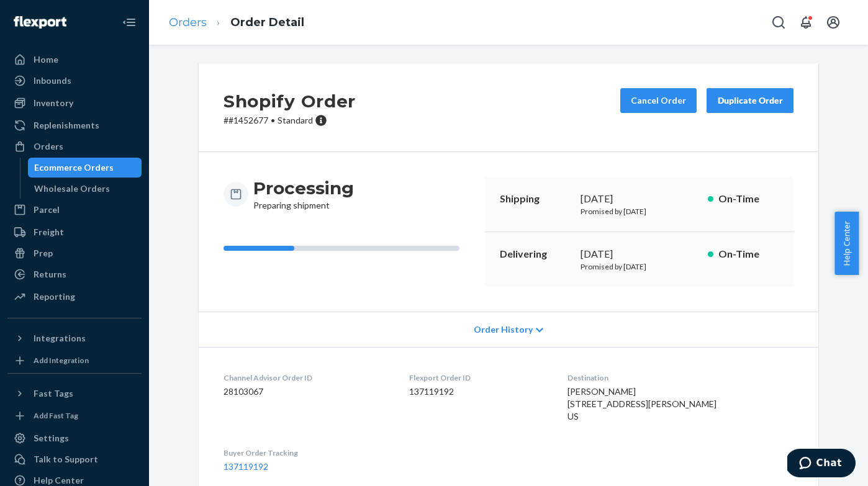 The image size is (868, 486). I want to click on p: Delivering, so click(535, 254).